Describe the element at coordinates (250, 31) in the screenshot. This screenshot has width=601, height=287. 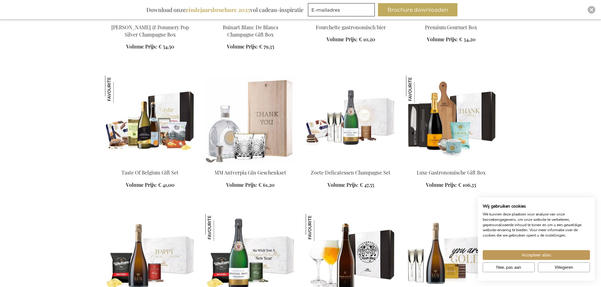
I see `a: Ruinart Blanc De Blancs Champagne Gift Box` at that location.